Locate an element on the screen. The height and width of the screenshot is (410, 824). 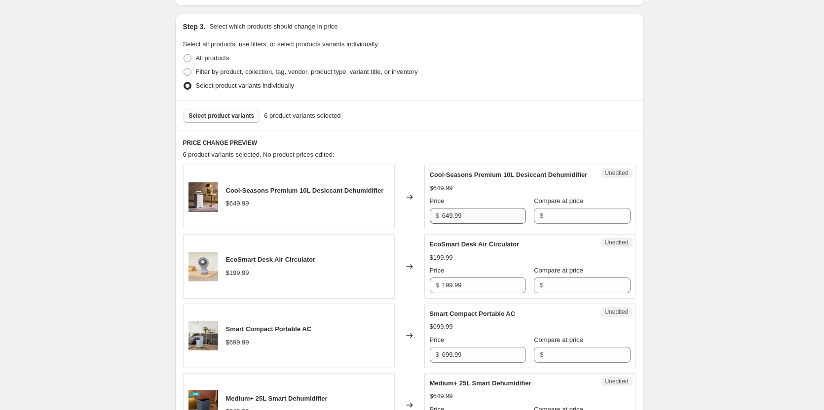
span: All products is located at coordinates (213, 58).